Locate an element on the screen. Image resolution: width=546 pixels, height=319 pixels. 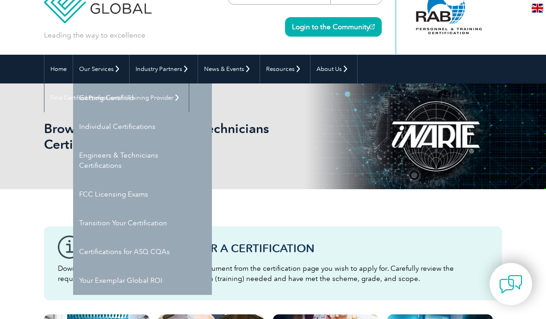
a: Home is located at coordinates (58, 69).